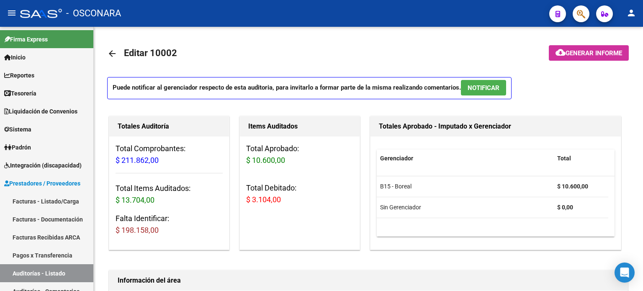  Describe the element at coordinates (93, 13) in the screenshot. I see `span: - OSCONARA` at that location.